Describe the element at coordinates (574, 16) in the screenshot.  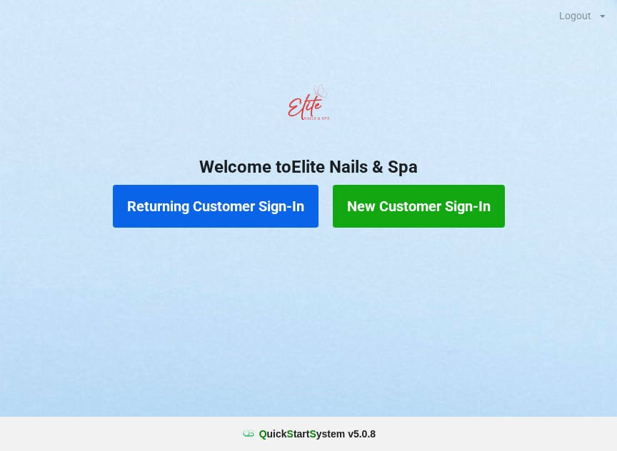
I see `div: Logout` at that location.